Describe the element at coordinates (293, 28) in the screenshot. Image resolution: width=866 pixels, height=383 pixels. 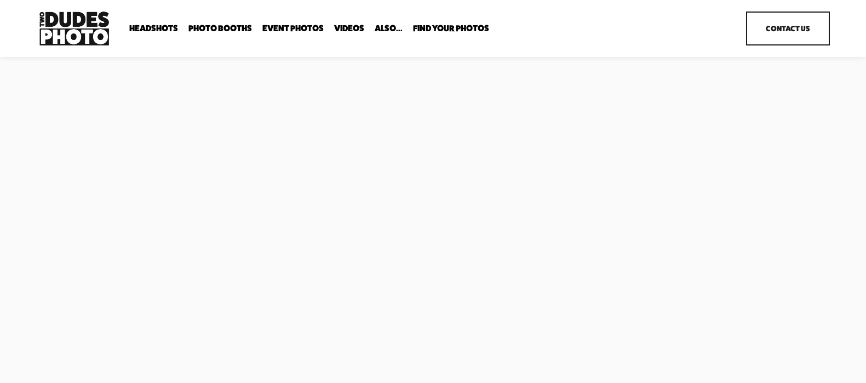
I see `a: Event Photos` at that location.